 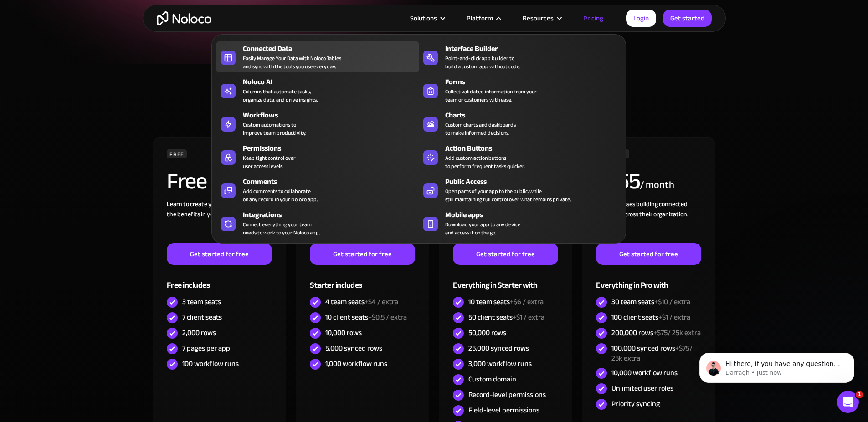 I want to click on div: 2,000 rows, so click(x=199, y=333).